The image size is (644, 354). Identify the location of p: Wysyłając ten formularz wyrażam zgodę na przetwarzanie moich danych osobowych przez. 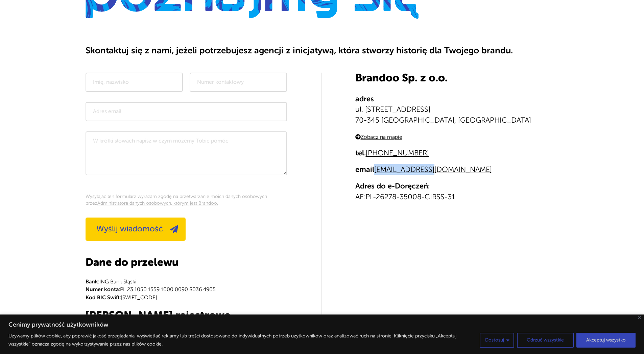
(186, 200).